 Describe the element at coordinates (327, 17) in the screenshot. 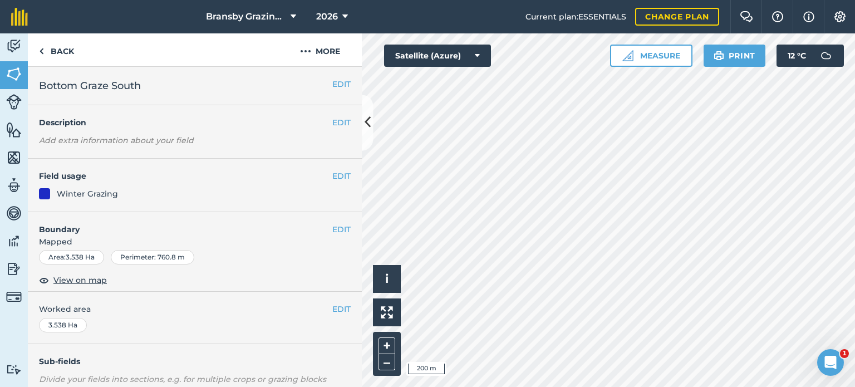

I see `span: 2026` at that location.